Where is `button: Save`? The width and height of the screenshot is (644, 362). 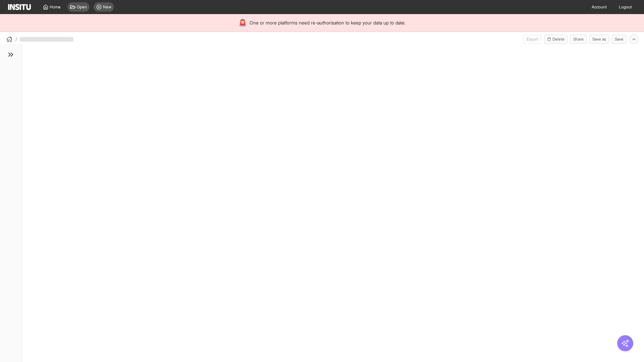
button: Save is located at coordinates (620, 39).